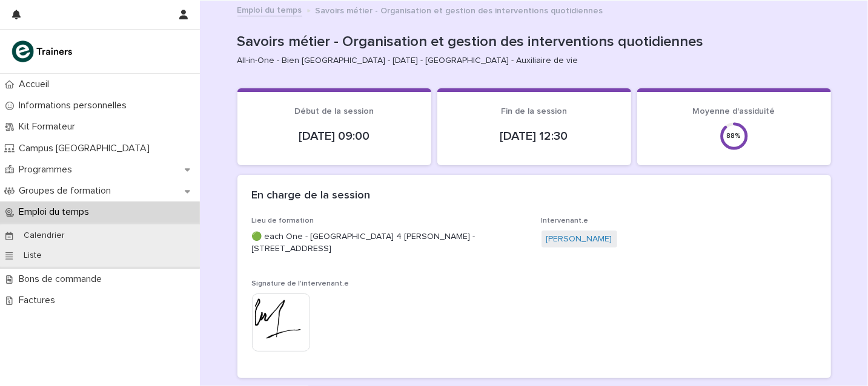 The width and height of the screenshot is (868, 386). What do you see at coordinates (301, 284) in the screenshot?
I see `span: Signature de l'intervenant.e` at bounding box center [301, 284].